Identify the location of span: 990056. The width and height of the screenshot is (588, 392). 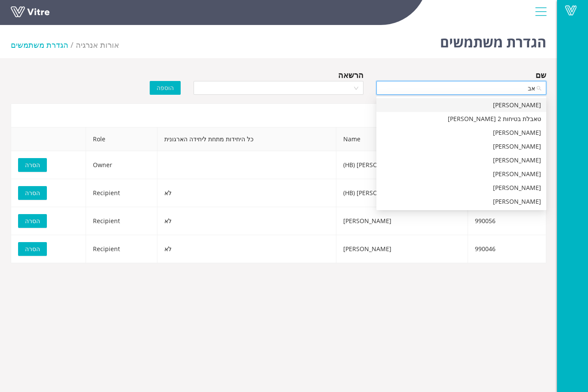
(485, 220).